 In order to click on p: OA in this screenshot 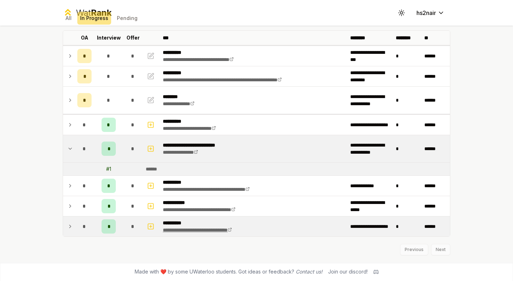, I will do `click(84, 38)`.